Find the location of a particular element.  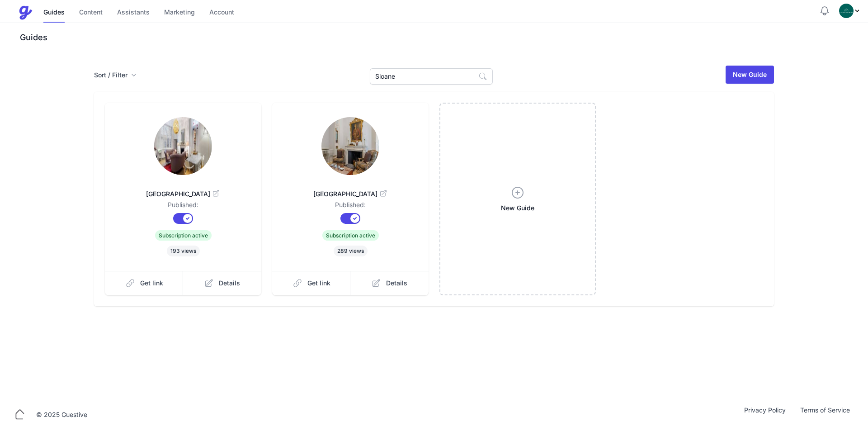

a: Guides is located at coordinates (54, 13).